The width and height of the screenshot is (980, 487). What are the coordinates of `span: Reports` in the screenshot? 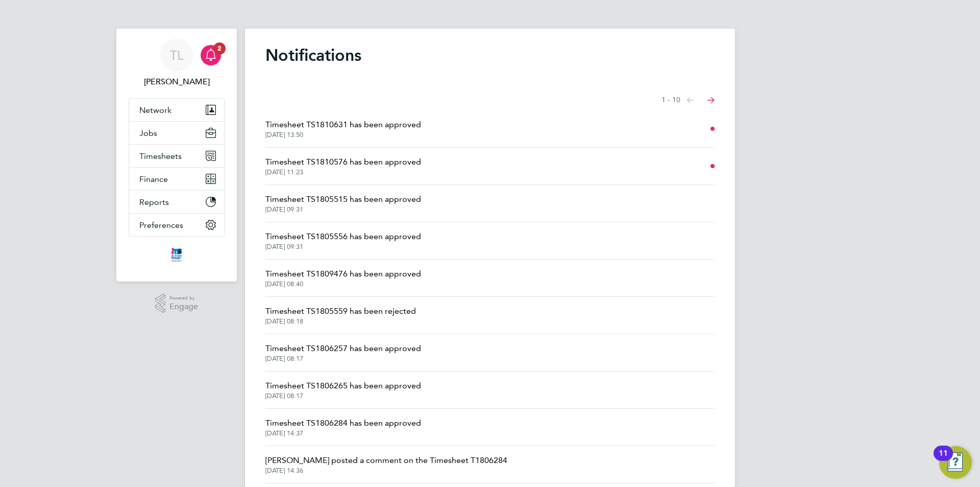 It's located at (154, 202).